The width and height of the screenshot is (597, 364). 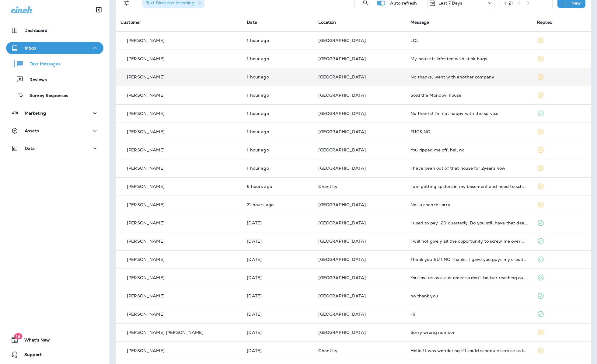 What do you see at coordinates (327, 22) in the screenshot?
I see `span: Location` at bounding box center [327, 22].